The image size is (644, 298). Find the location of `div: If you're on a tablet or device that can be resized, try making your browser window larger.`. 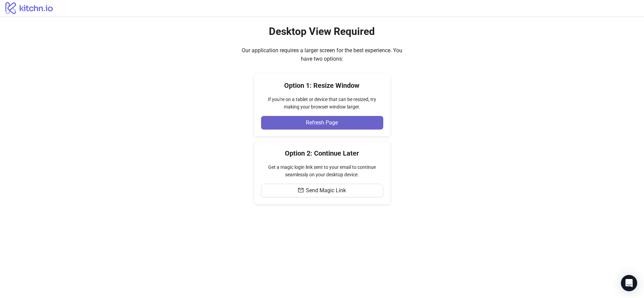

div: If you're on a tablet or device that can be resized, try making your browser window larger. is located at coordinates (322, 103).